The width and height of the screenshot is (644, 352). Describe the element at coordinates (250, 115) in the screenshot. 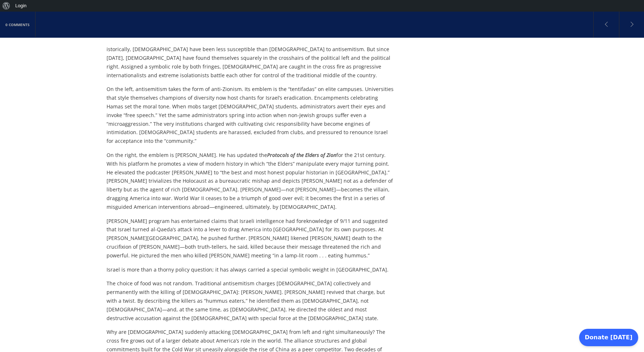

I see `p: On the left, antisemitism takes the form of anti-Zionism. Its emblem is the “tentifadas” on elite...` at that location.